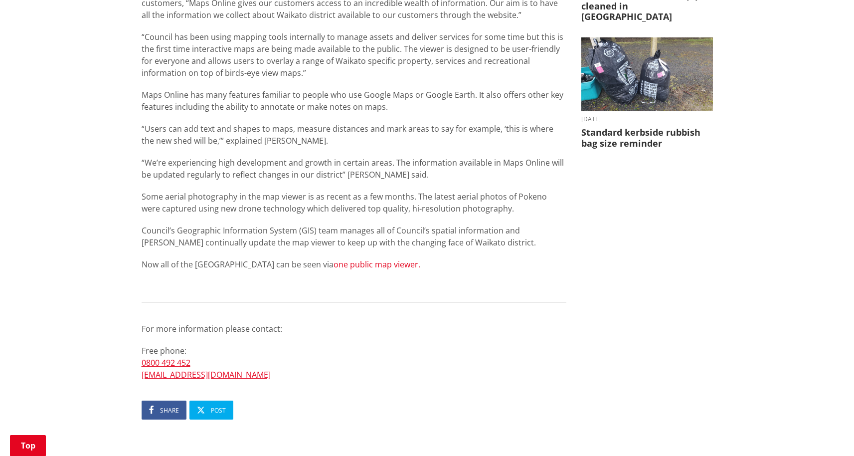 The image size is (854, 456). I want to click on p: Maps Online has many features familiar to people who use Google Maps or Google Earth. It also off..., so click(354, 101).